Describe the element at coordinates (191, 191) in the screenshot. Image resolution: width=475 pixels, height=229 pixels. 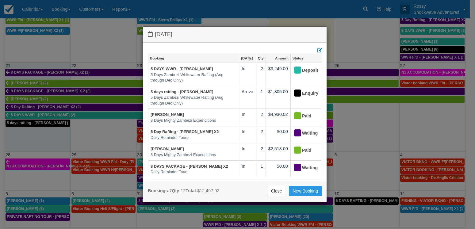
I see `strong: Total:` at that location.